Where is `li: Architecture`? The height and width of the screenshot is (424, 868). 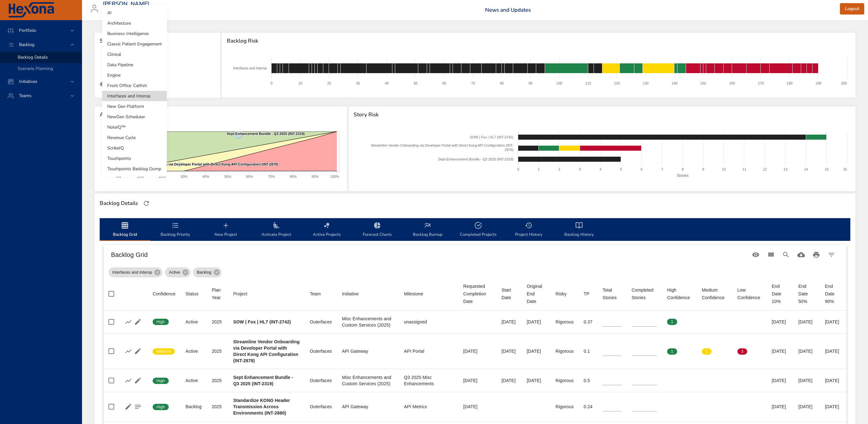 li: Architecture is located at coordinates (134, 23).